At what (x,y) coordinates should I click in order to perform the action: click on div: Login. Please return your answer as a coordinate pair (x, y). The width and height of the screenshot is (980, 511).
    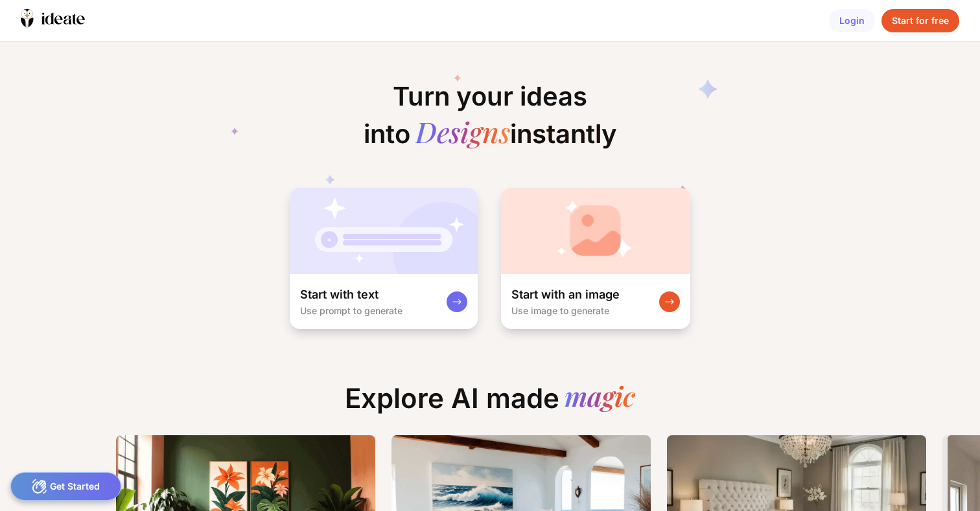
    Looking at the image, I should click on (852, 21).